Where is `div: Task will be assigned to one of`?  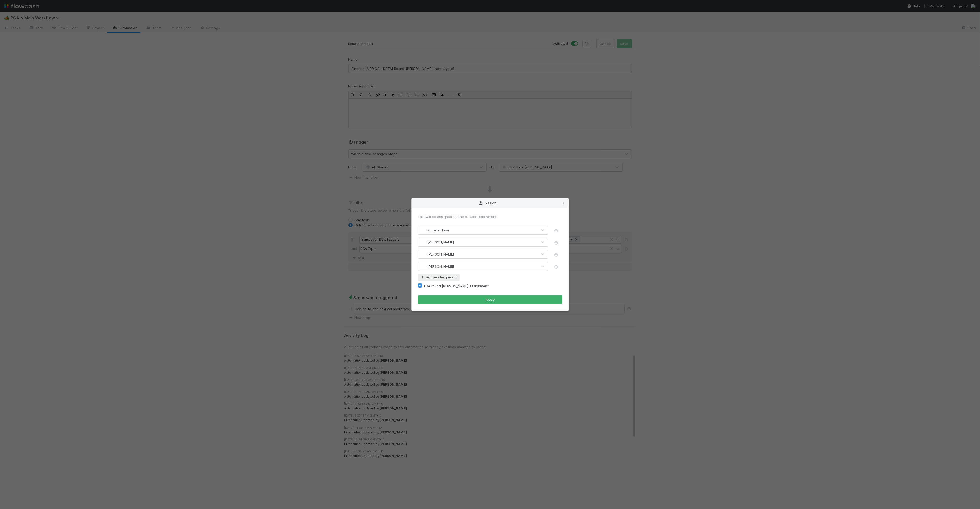
div: Task will be assigned to one of is located at coordinates (490, 217).